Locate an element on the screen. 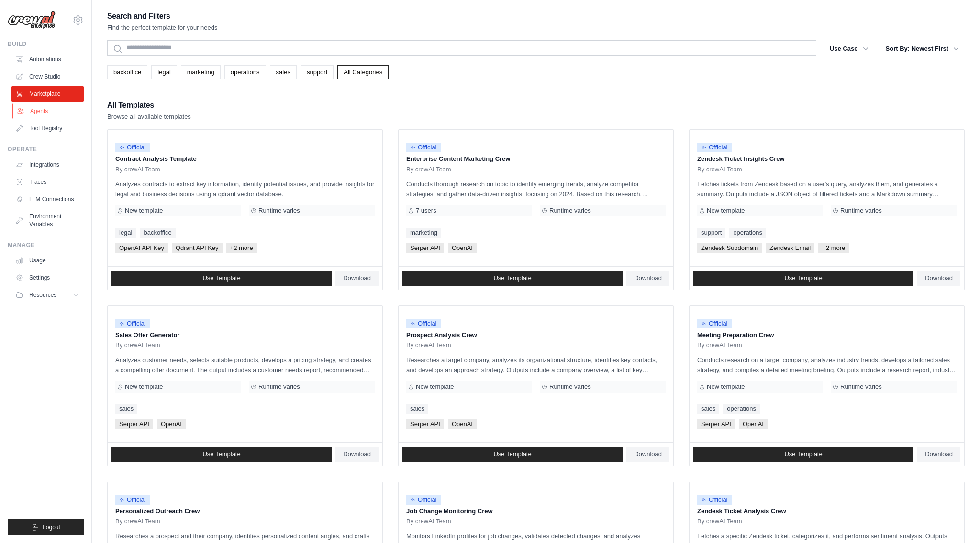 The width and height of the screenshot is (980, 543). a: Usage is located at coordinates (47, 261).